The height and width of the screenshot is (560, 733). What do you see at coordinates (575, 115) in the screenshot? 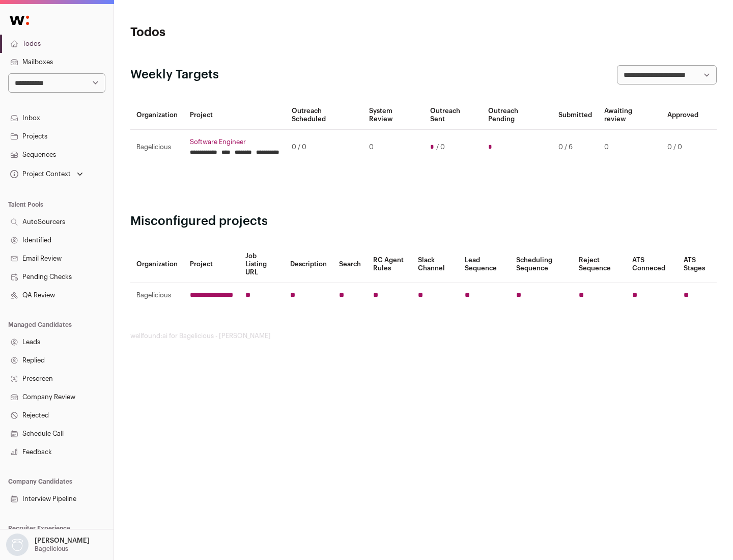
I see `th: Submitted` at bounding box center [575, 115].